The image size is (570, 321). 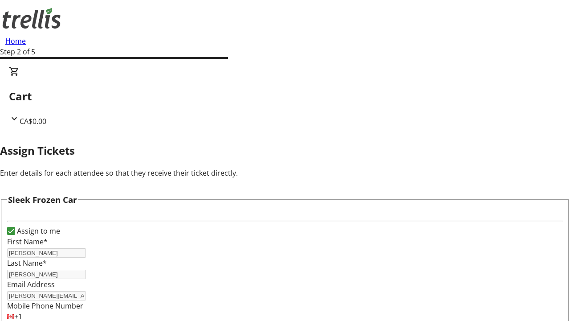 What do you see at coordinates (285, 96) in the screenshot?
I see `div: CartCA$0.00` at bounding box center [285, 96].